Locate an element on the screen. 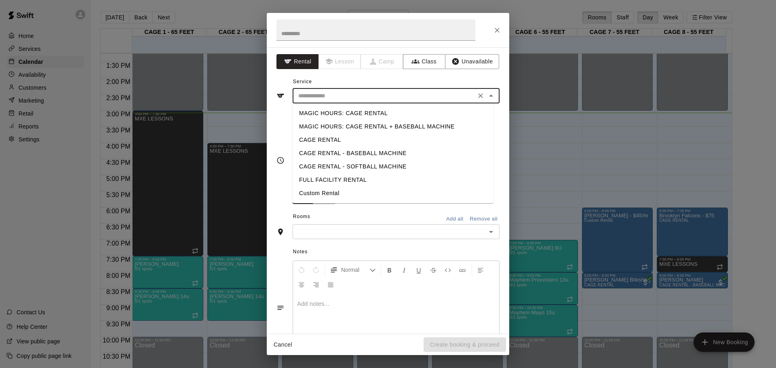 The width and height of the screenshot is (776, 368). button: Center Align is located at coordinates (302, 285).